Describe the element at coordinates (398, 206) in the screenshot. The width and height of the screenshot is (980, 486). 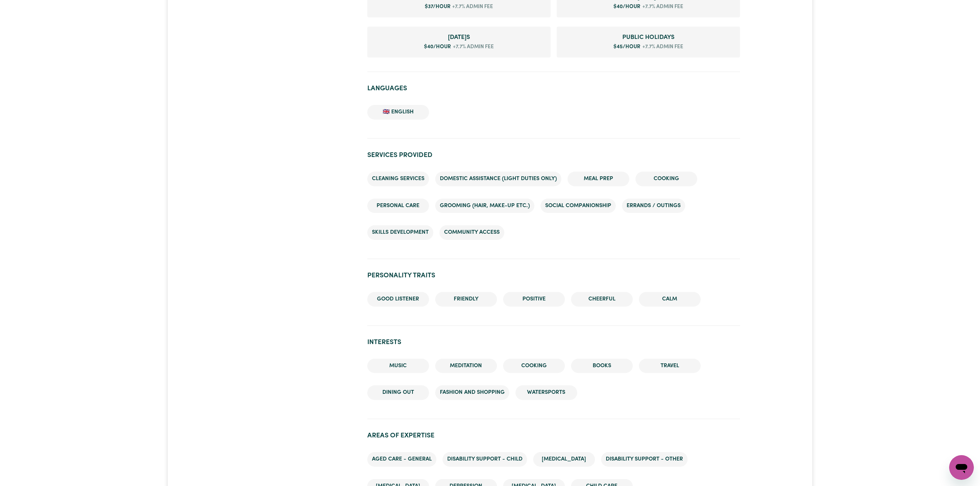
I see `li: Personal care` at that location.